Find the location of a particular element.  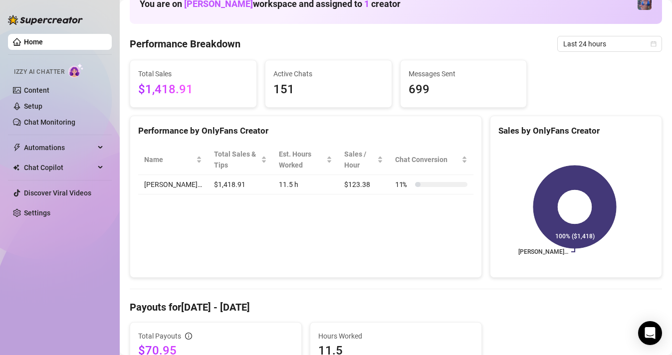

span: Messages Sent is located at coordinates (463, 74).